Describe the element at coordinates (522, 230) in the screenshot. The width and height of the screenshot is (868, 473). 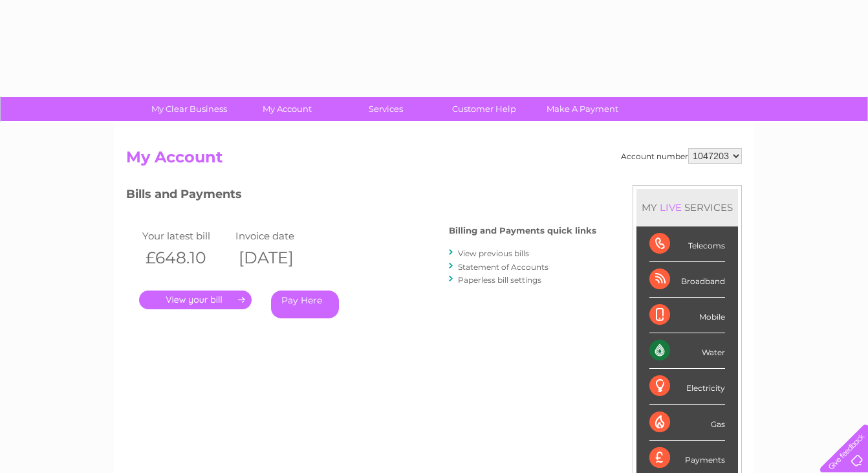
I see `h4: Billing and Payments quick links` at that location.